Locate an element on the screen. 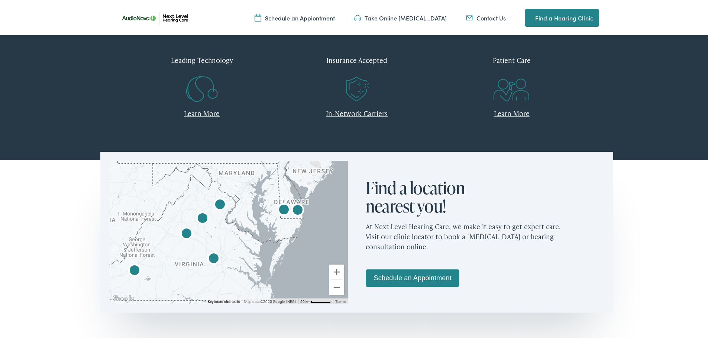 The height and width of the screenshot is (339, 708). img: An icon representing mail communication is presented in a unique teal color. is located at coordinates (470, 16).